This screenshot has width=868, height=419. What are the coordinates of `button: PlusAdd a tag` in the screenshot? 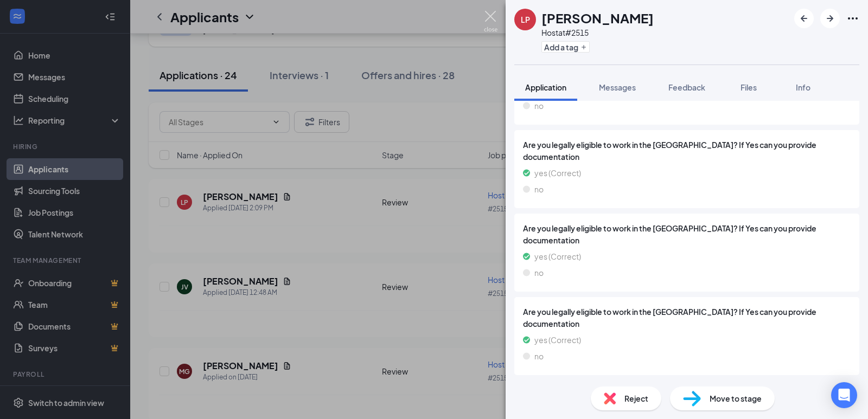 It's located at (566, 47).